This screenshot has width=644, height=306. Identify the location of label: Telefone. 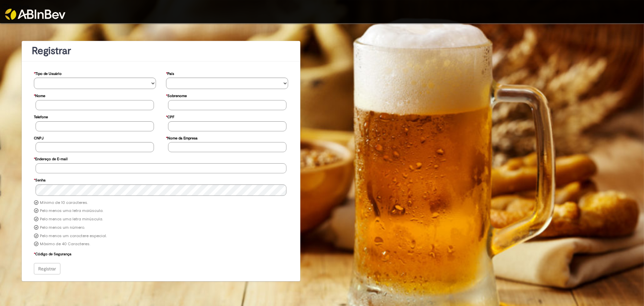
(41, 116).